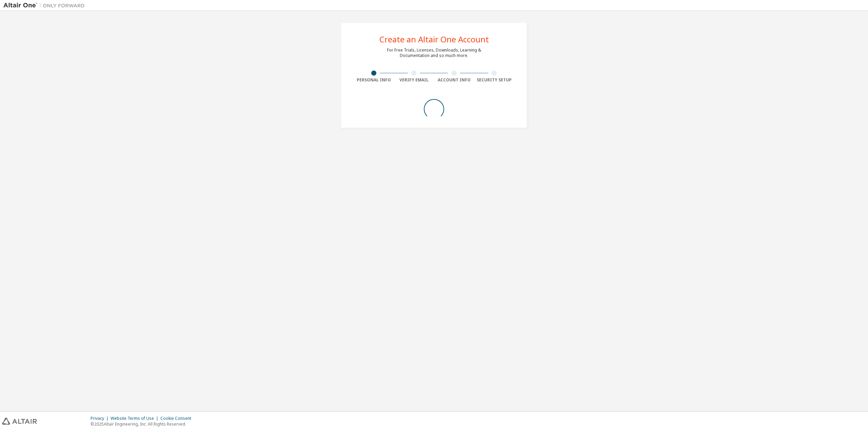  I want to click on div: Create an Altair One Account, so click(434, 39).